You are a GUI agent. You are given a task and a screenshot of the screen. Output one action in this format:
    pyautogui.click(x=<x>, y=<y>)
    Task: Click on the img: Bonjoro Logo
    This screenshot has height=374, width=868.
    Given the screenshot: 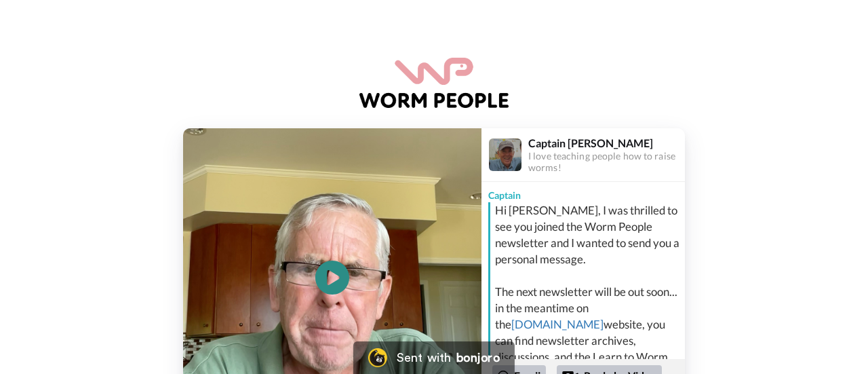 What is the action you would take?
    pyautogui.click(x=377, y=358)
    